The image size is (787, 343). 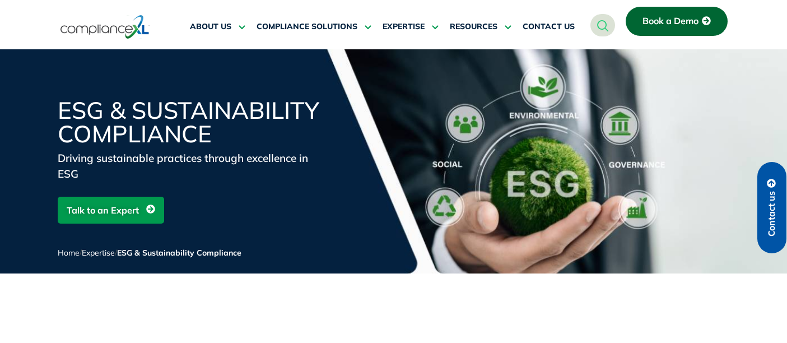 I want to click on a: Contact us, so click(x=772, y=207).